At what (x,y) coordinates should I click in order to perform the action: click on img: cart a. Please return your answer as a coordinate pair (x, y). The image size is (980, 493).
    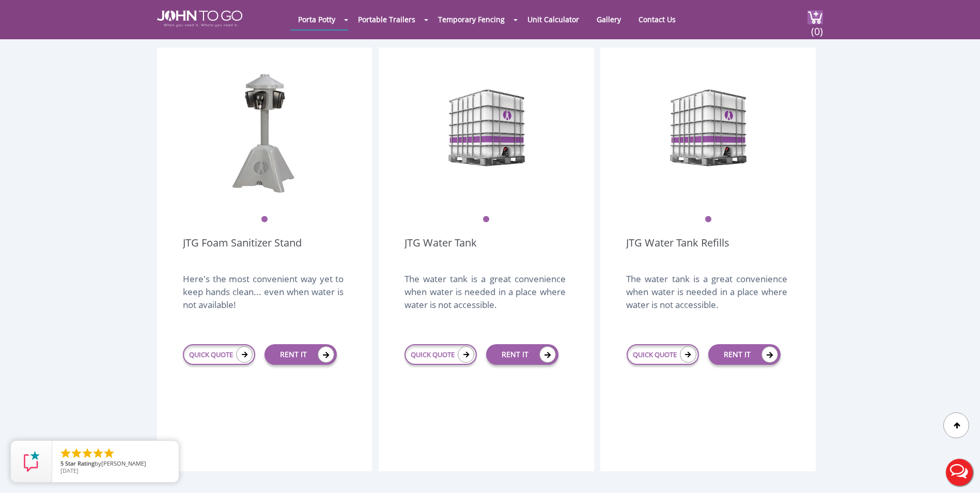
    Looking at the image, I should click on (815, 17).